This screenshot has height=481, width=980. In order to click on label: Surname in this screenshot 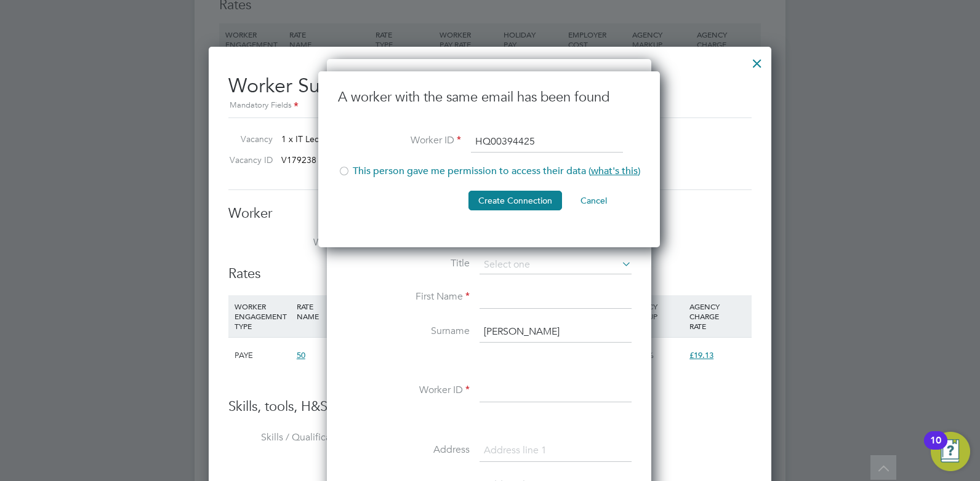, I will do `click(408, 331)`.